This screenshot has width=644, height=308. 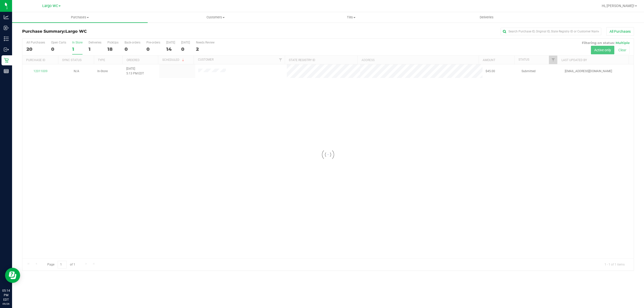 I want to click on inline-svg: Outbound, so click(x=6, y=50).